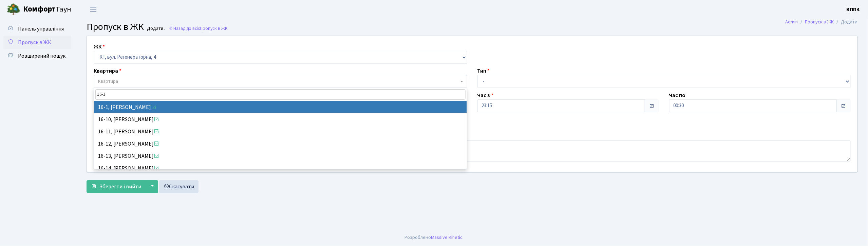  What do you see at coordinates (792, 22) in the screenshot?
I see `a: Admin` at bounding box center [792, 22].